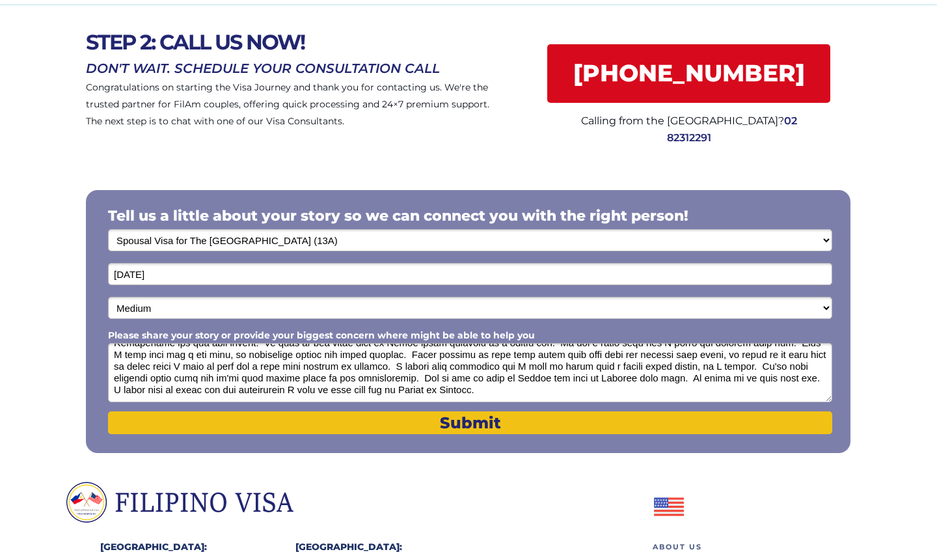 This screenshot has width=937, height=552. Describe the element at coordinates (677, 547) in the screenshot. I see `span: ABOUT US` at that location.